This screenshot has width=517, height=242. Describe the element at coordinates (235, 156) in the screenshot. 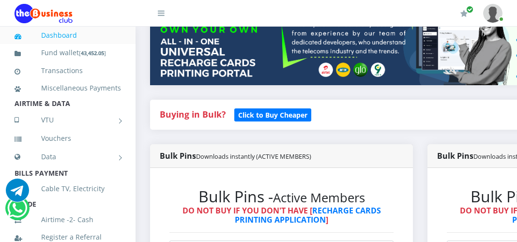

I see `strong: Bulk Pins` at that location.